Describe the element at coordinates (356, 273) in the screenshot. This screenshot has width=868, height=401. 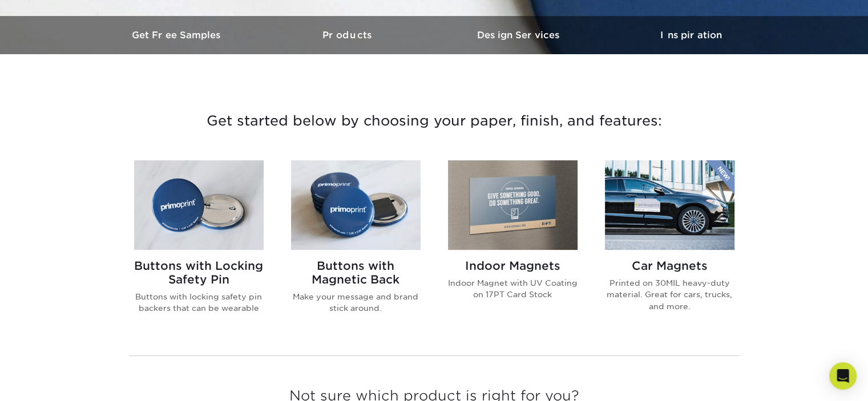
I see `h2: Buttons with Magnetic Back` at that location.